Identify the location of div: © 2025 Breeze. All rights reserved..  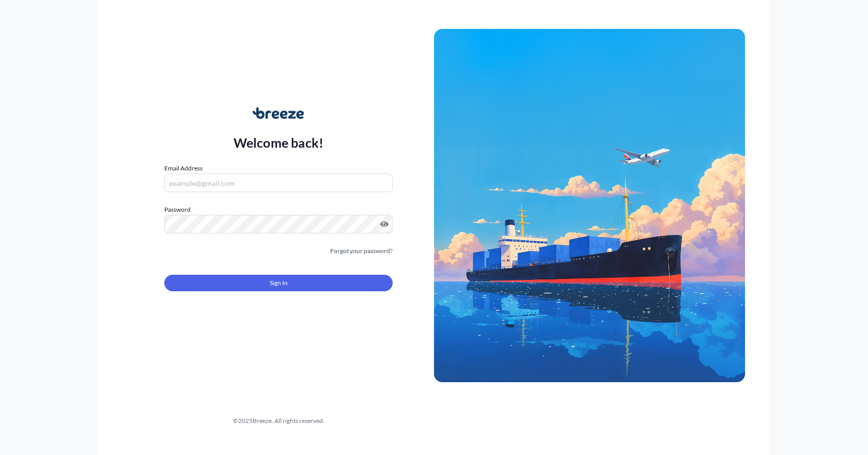
(278, 421).